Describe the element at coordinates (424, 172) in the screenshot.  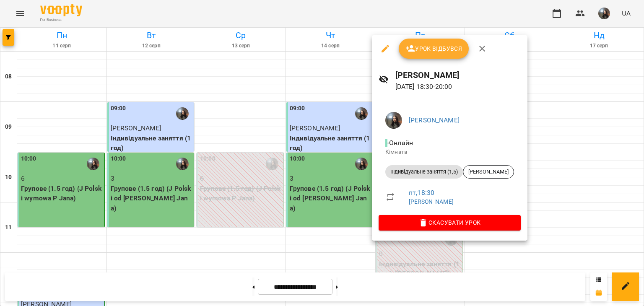
I see `span: Індивідуальне заняття (1,5)` at that location.